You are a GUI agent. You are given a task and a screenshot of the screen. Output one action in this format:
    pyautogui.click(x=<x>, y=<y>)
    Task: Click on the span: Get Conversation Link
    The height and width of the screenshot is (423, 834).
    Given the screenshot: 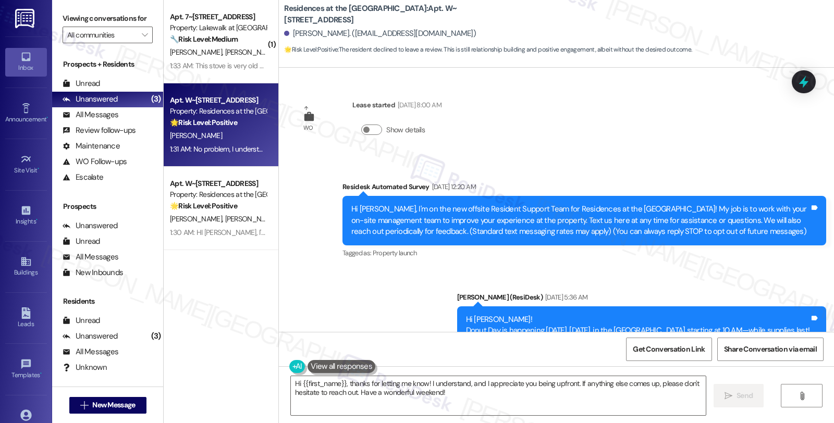 What is the action you would take?
    pyautogui.click(x=669, y=349)
    